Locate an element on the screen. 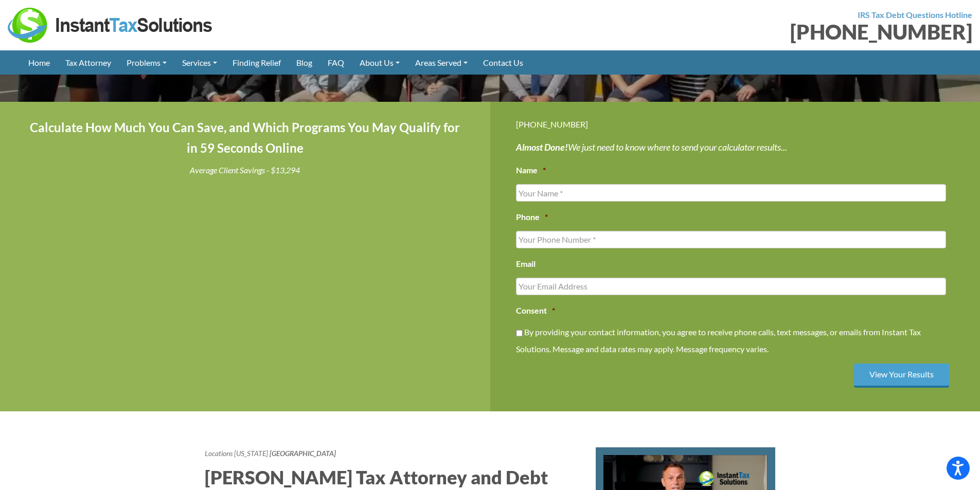 The image size is (980, 490). a: Home is located at coordinates (39, 62).